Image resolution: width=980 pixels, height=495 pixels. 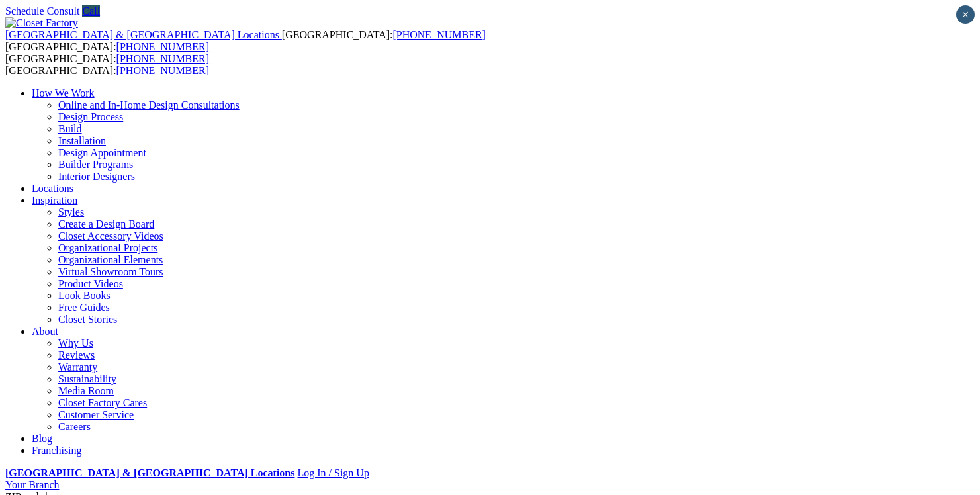 What do you see at coordinates (90, 10) in the screenshot?
I see `a: Call` at bounding box center [90, 10].